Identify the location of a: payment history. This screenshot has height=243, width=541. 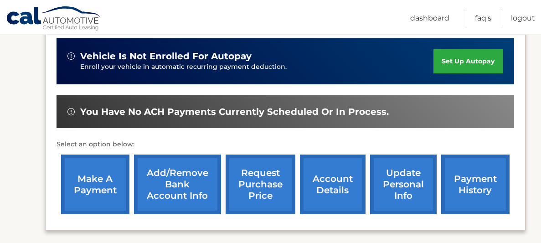
(475, 184).